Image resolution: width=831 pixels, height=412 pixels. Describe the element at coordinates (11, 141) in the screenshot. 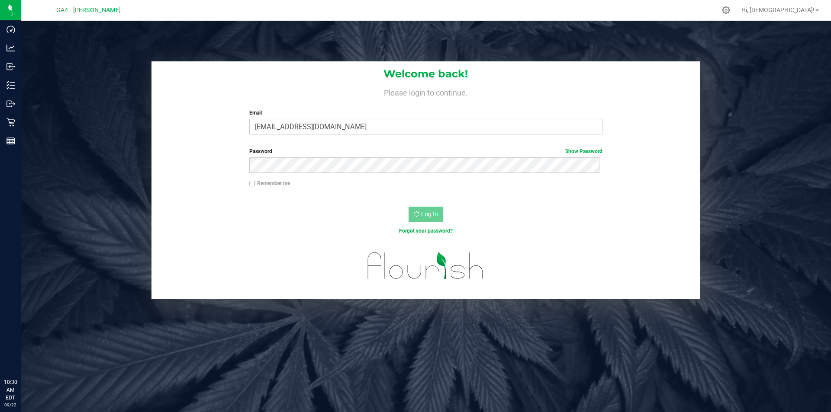

I see `inline-svg: Reports` at that location.